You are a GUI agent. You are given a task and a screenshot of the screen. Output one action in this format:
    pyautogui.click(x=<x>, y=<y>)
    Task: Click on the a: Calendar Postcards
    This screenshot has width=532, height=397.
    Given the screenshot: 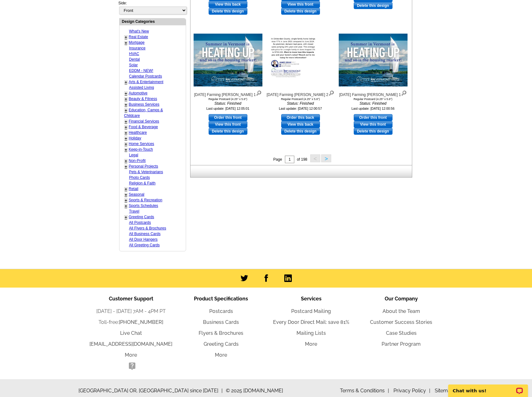 What is the action you would take?
    pyautogui.click(x=146, y=76)
    